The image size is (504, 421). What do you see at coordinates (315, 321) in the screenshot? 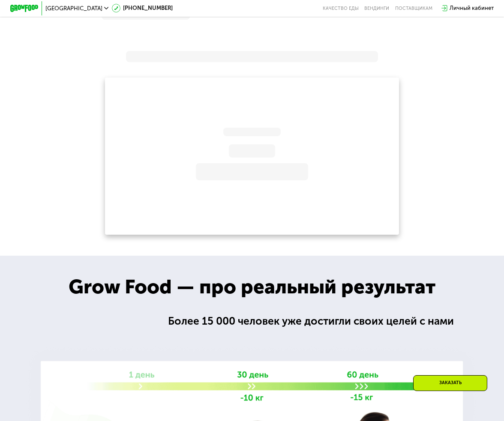
I see `div: Более 15 000 человек уже достигли своих целей с нами` at bounding box center [315, 321].